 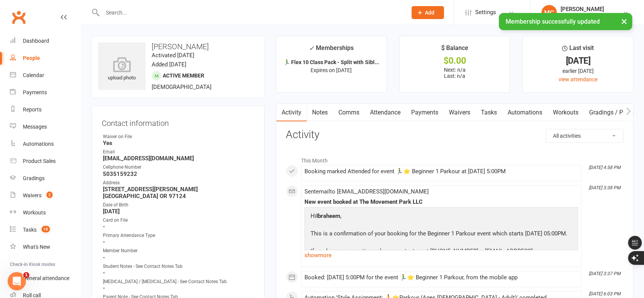 I want to click on a: Tasks, so click(x=489, y=113).